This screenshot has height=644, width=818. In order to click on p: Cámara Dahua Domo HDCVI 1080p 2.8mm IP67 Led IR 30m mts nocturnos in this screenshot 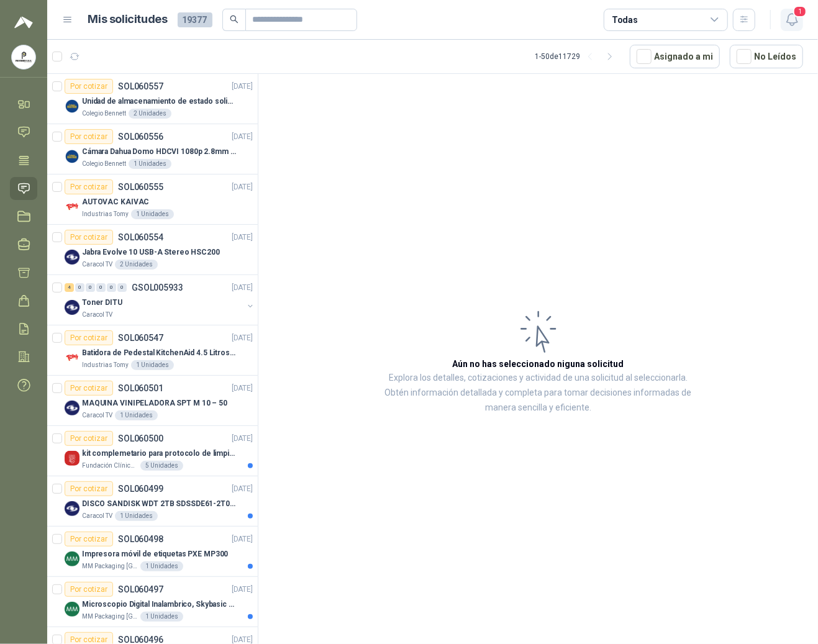, I will do `click(159, 151)`.